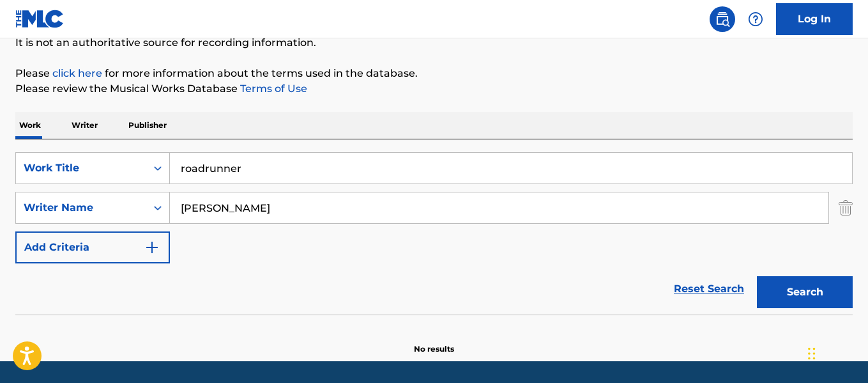  I want to click on p: No results, so click(434, 342).